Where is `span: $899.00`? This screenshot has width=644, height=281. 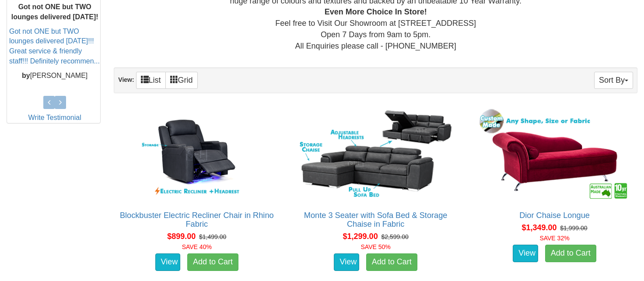
span: $899.00 is located at coordinates (181, 236).